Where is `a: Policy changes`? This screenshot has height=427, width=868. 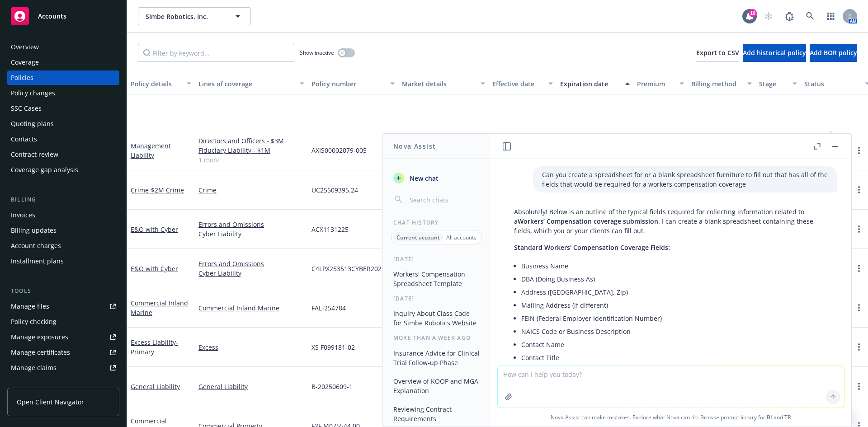
a: Policy changes is located at coordinates (63, 93).